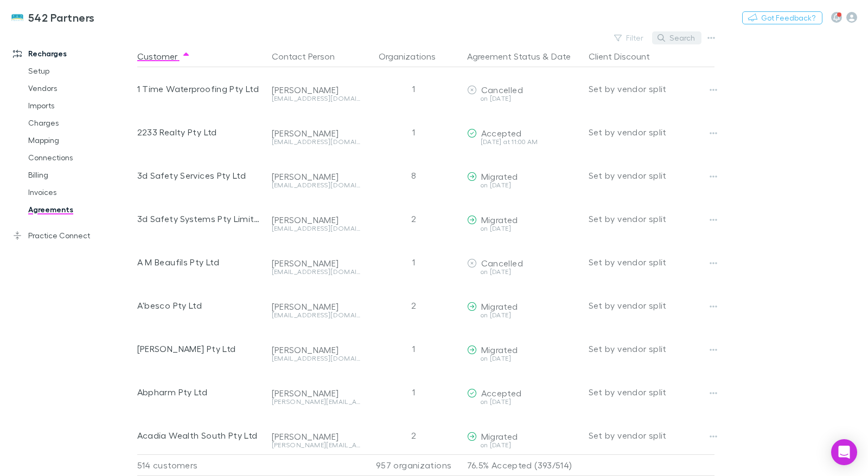  I want to click on a: Invoices, so click(81, 192).